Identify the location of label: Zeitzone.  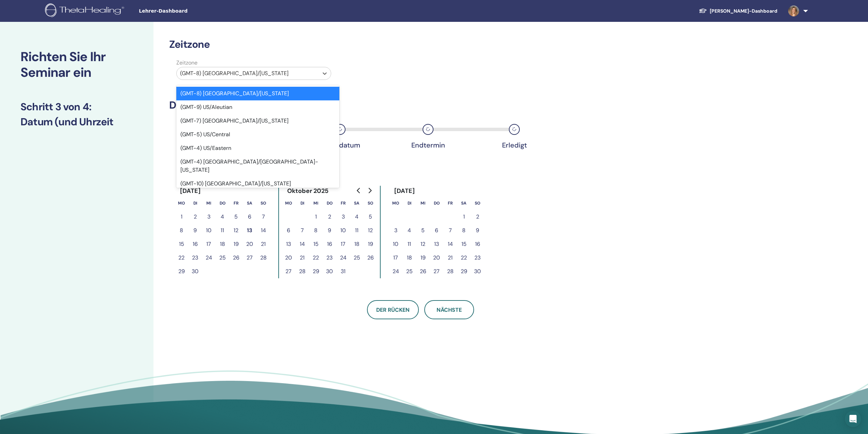
(253, 63).